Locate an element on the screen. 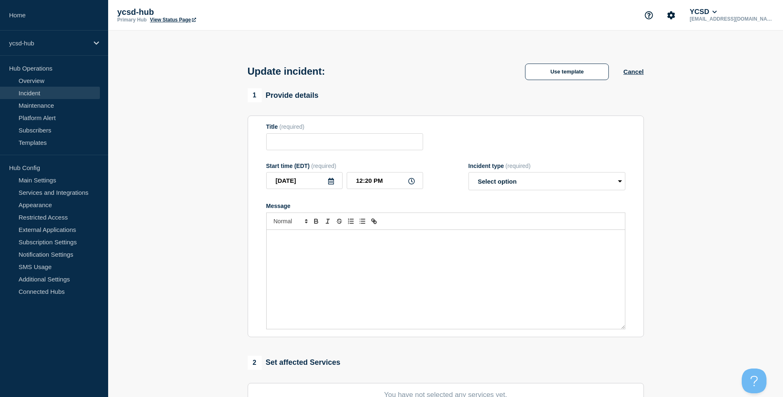 Image resolution: width=783 pixels, height=397 pixels. button: Toggle strikethrough text is located at coordinates (339, 221).